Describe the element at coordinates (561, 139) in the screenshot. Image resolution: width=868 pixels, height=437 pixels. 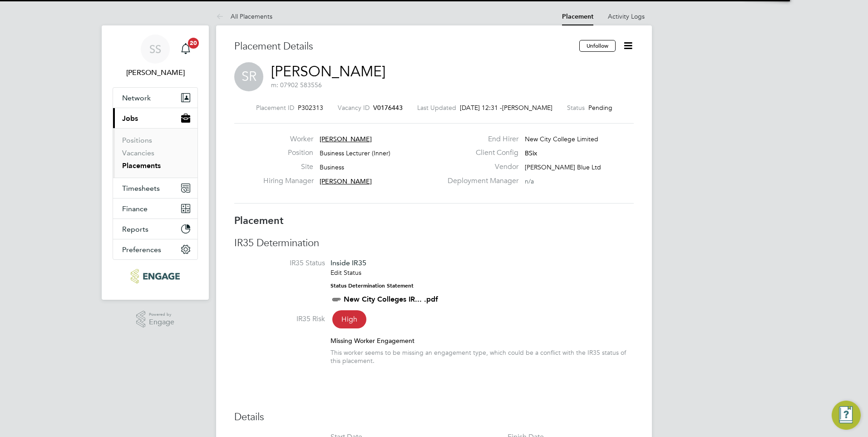
I see `span: New City College Limited` at that location.